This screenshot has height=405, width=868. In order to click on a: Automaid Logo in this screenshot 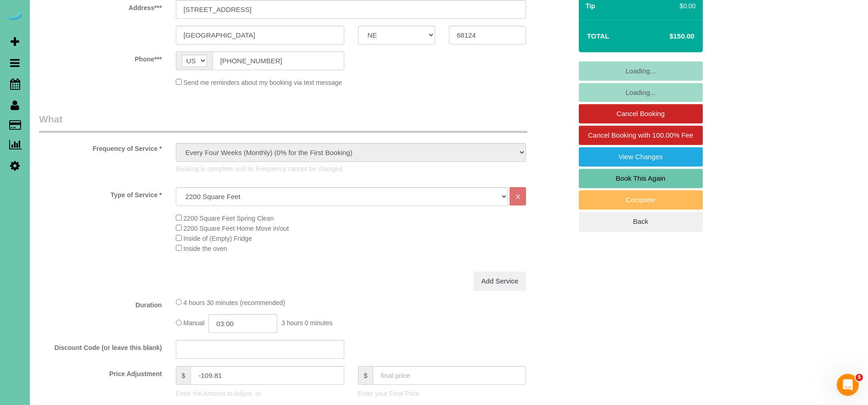, I will do `click(15, 15)`.